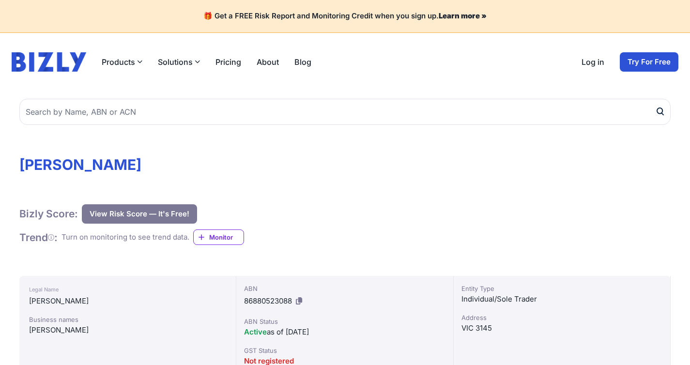 The width and height of the screenshot is (690, 365). Describe the element at coordinates (593, 62) in the screenshot. I see `a: Log in` at that location.